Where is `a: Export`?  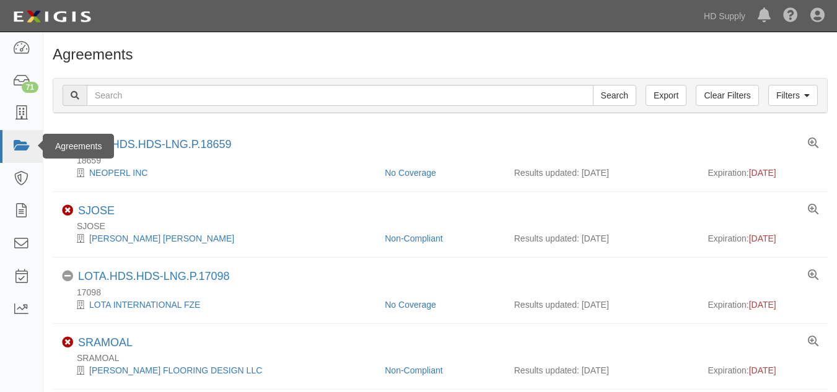
a: Export is located at coordinates (666, 95).